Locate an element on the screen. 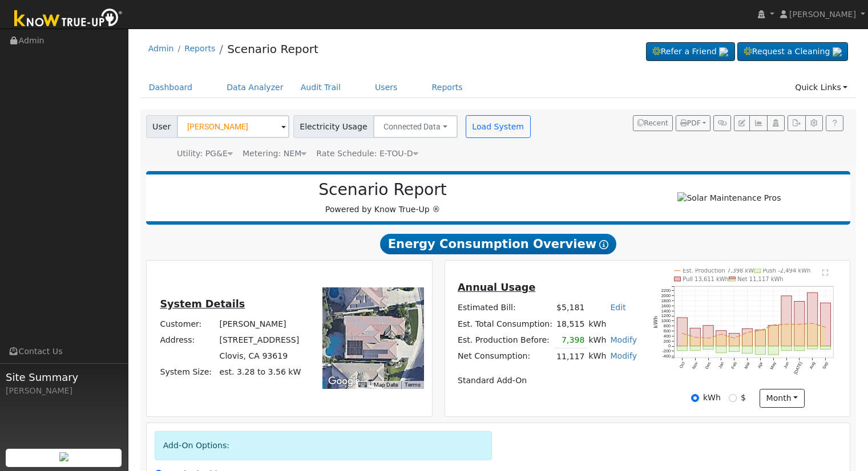 This screenshot has width=868, height=471. a: Users is located at coordinates (386, 87).